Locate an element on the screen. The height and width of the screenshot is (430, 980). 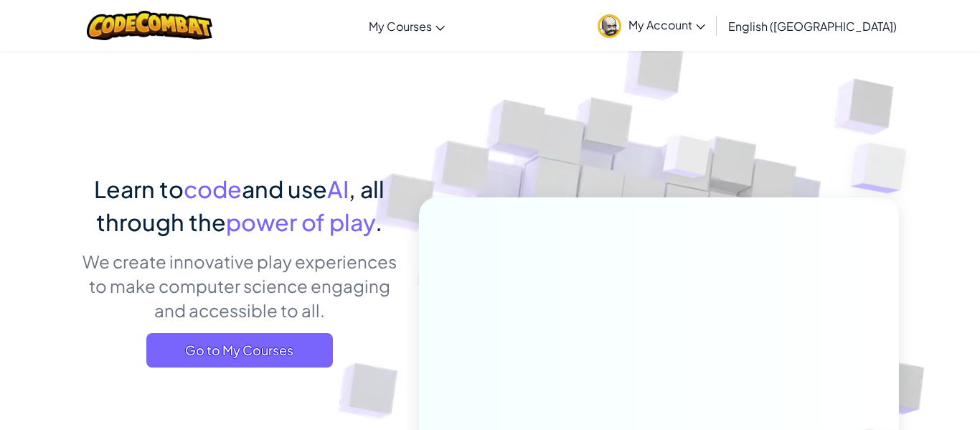
a: CodeCombat logo is located at coordinates (149, 25).